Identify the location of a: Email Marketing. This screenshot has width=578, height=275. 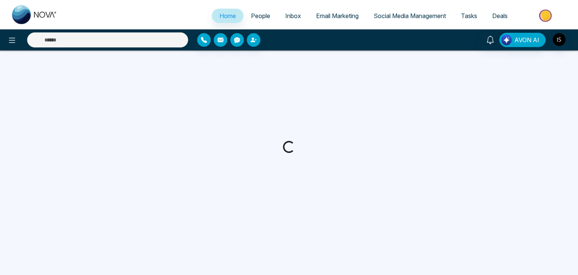
(337, 16).